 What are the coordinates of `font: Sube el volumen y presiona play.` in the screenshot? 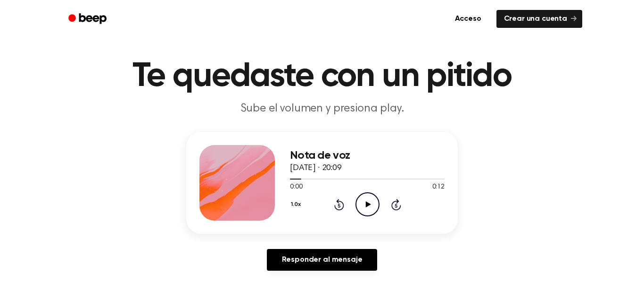 It's located at (322, 109).